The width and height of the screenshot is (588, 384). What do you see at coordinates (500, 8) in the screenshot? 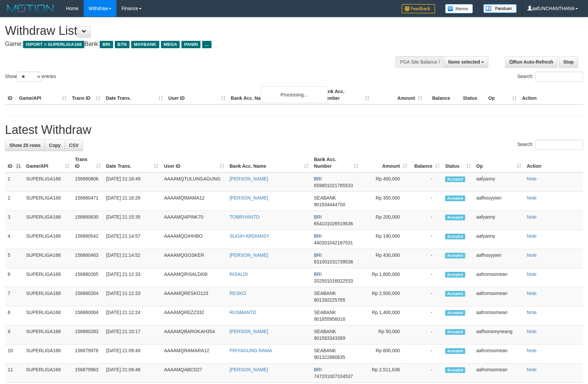
I see `img: panduan.png` at bounding box center [500, 8].